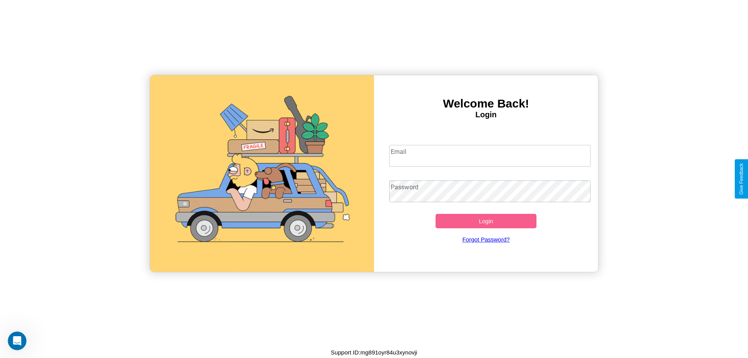 The image size is (748, 358). What do you see at coordinates (374, 352) in the screenshot?
I see `p: Support ID: mg891oyr84u3xynovji` at bounding box center [374, 352].